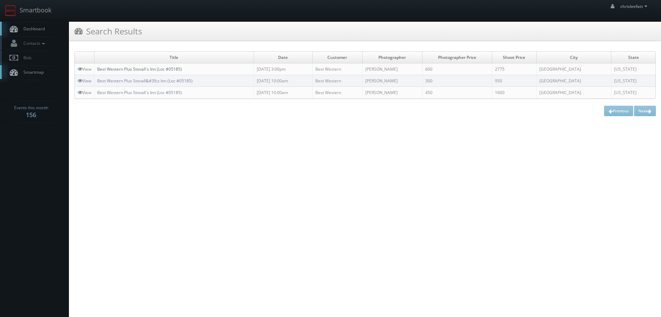 Image resolution: width=661 pixels, height=317 pixels. Describe the element at coordinates (635, 6) in the screenshot. I see `span: chrisleefatt` at that location.